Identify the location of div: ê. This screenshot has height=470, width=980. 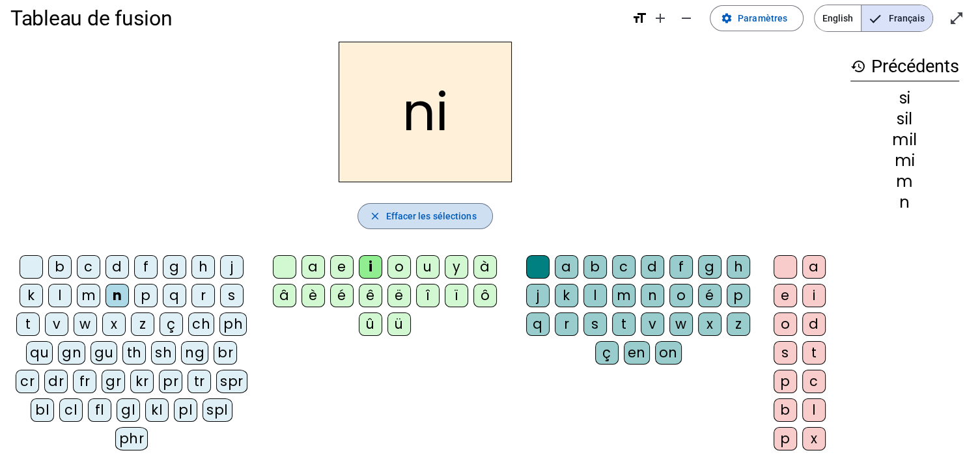
(371, 296).